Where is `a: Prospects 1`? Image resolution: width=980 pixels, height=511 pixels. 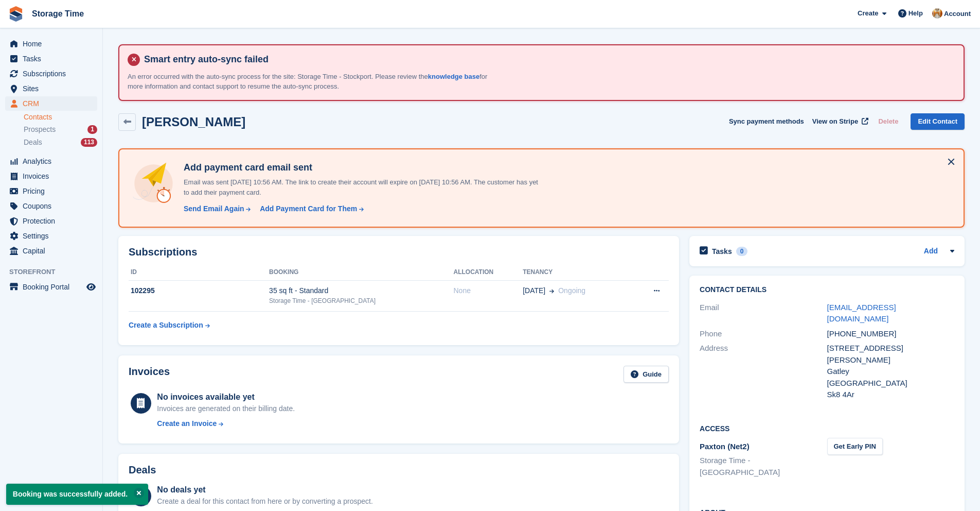 a: Prospects 1 is located at coordinates (61, 129).